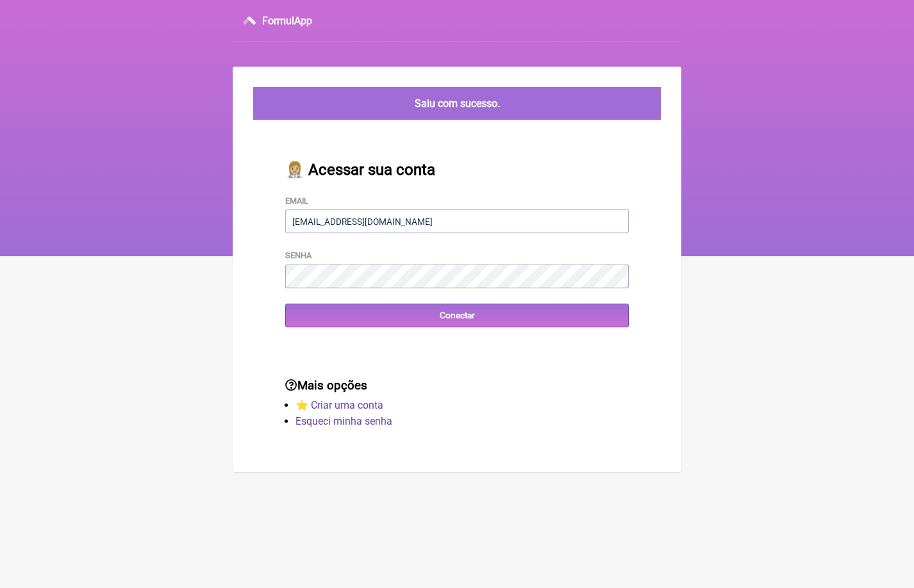  Describe the element at coordinates (457, 170) in the screenshot. I see `h2: 👩🏼‍⚕️ Acessar sua conta` at that location.